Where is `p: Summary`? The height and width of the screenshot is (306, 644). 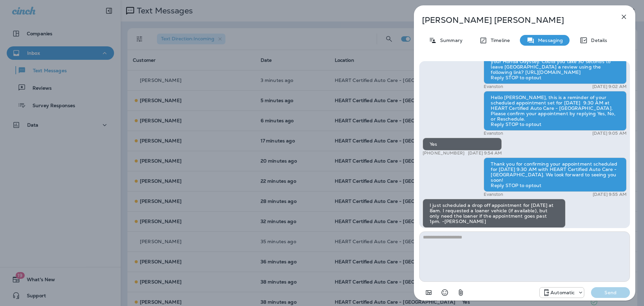
p: Summary is located at coordinates (450, 40).